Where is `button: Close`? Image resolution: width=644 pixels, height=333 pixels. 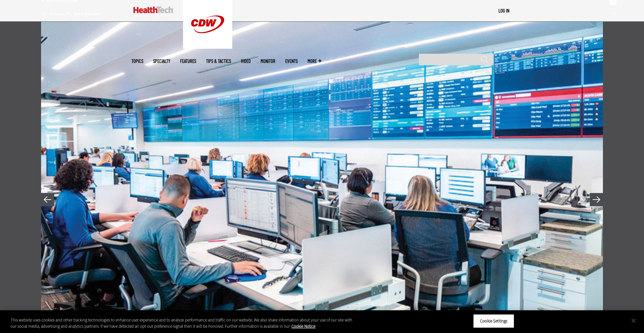 button: Close is located at coordinates (633, 321).